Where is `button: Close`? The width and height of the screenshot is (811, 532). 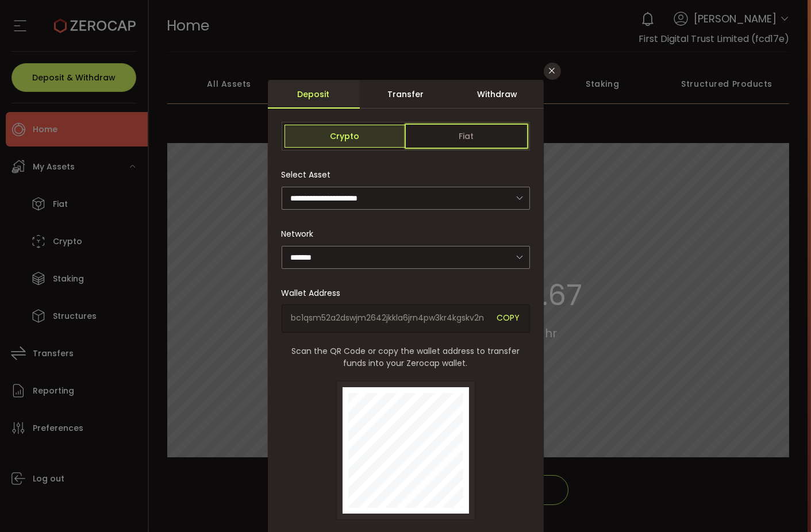
button: Close is located at coordinates (552, 71).